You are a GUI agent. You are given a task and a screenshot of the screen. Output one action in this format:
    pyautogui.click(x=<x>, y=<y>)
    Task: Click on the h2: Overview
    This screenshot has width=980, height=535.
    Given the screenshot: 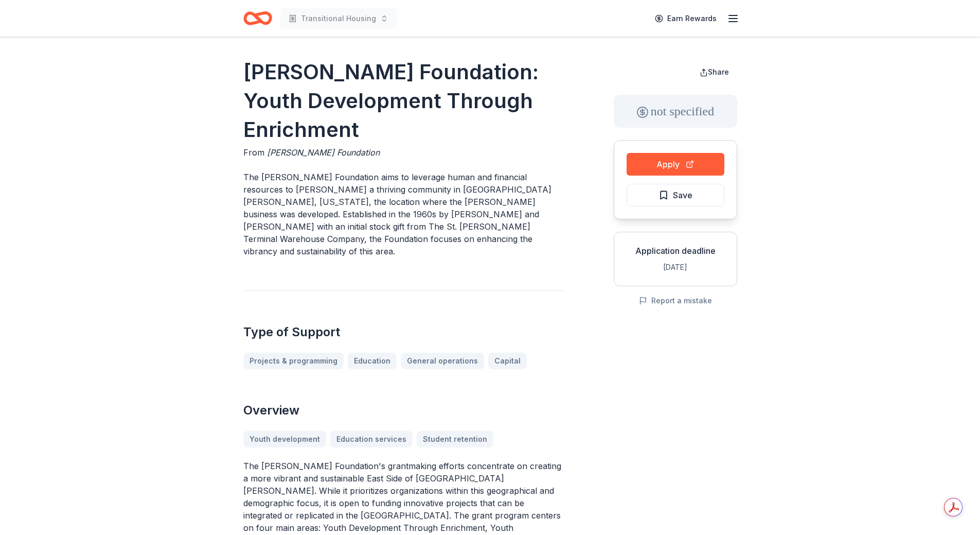 What is the action you would take?
    pyautogui.click(x=404, y=410)
    